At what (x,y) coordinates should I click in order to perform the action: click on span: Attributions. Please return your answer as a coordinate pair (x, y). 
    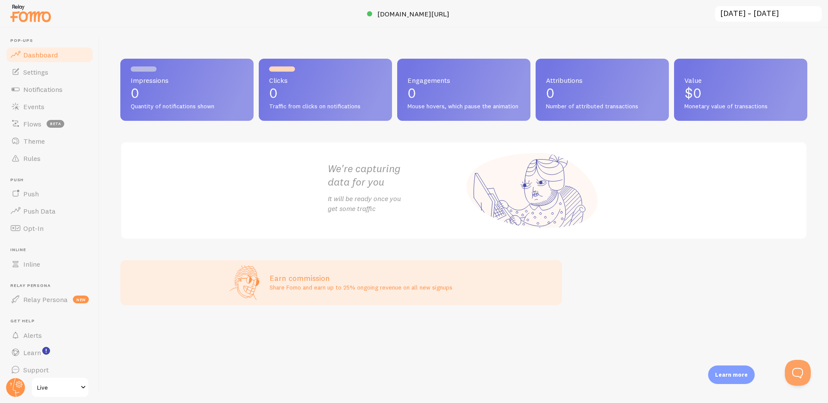
    Looking at the image, I should click on (602, 80).